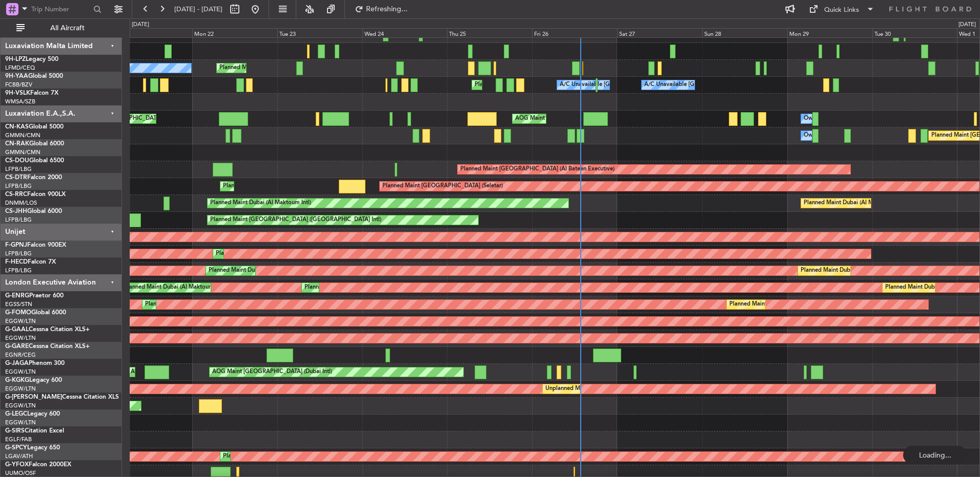 The height and width of the screenshot is (477, 980). Describe the element at coordinates (575, 33) in the screenshot. I see `div: Fri 26` at that location.